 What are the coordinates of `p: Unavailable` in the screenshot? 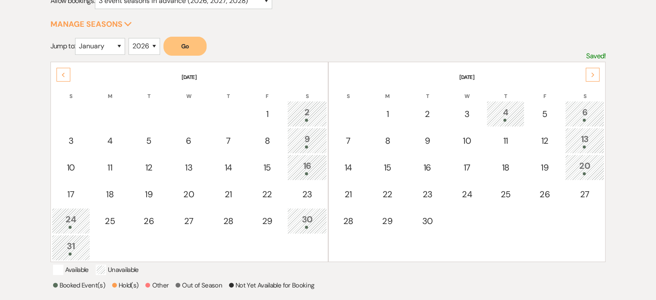 It's located at (117, 270).